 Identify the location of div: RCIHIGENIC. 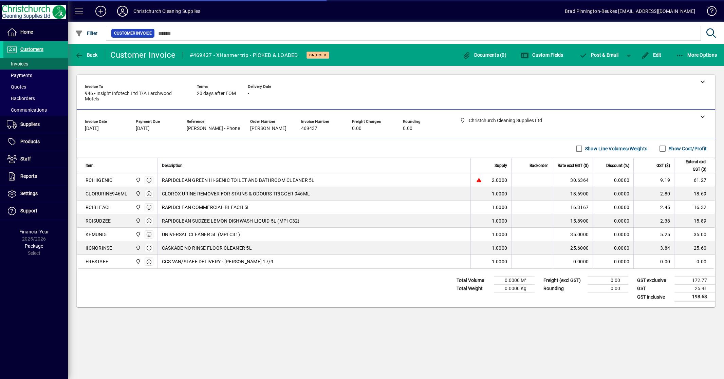
(99, 180).